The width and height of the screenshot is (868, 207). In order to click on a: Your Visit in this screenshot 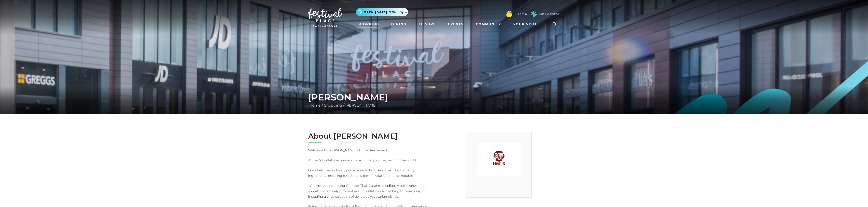, I will do `click(527, 24)`.